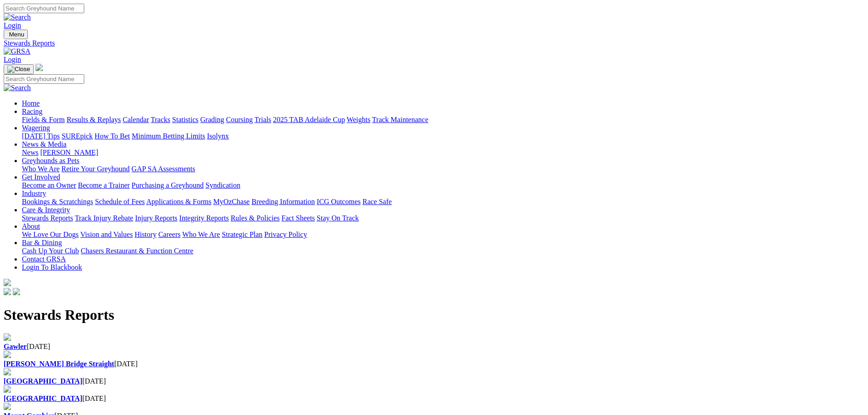 The image size is (868, 415). What do you see at coordinates (443, 202) in the screenshot?
I see `div: Industry` at bounding box center [443, 202].